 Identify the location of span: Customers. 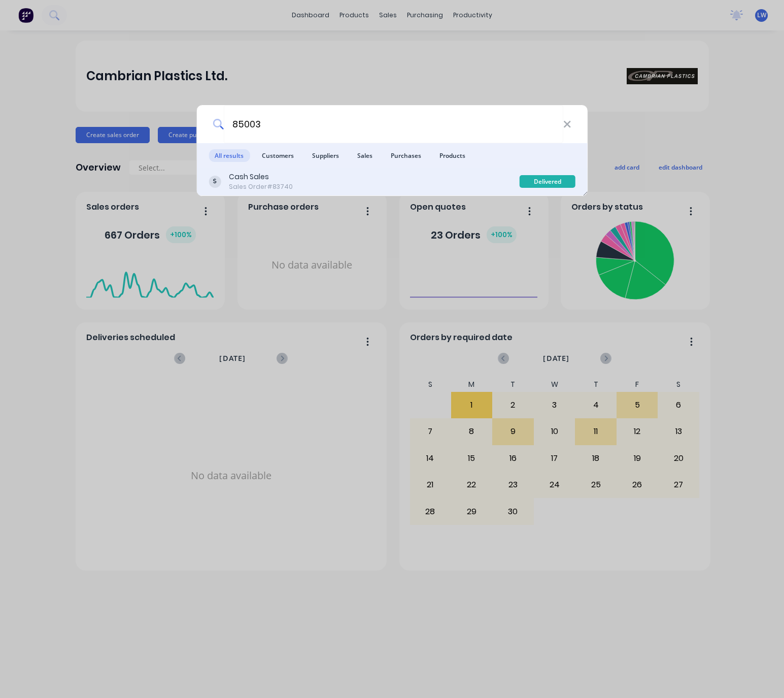
(277, 155).